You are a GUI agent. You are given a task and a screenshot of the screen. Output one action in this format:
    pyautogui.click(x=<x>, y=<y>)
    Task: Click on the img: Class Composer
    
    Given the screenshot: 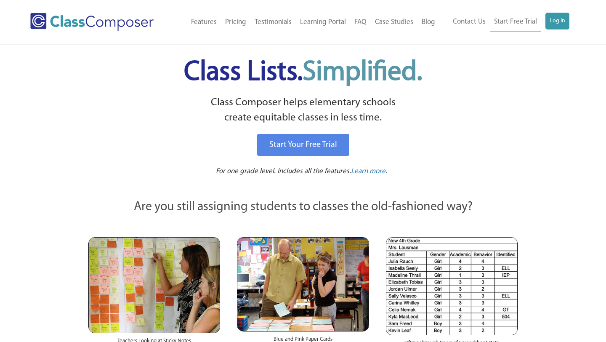 What is the action you would take?
    pyautogui.click(x=92, y=22)
    